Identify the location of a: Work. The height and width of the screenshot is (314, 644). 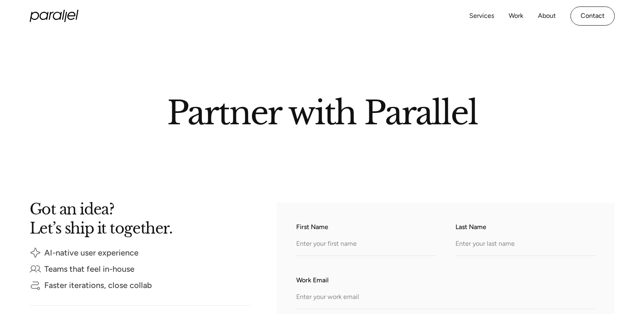
(516, 16).